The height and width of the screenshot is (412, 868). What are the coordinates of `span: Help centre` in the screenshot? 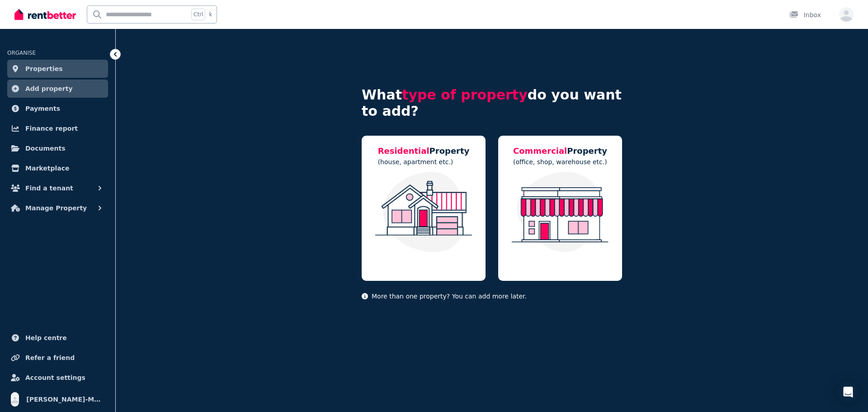 It's located at (46, 338).